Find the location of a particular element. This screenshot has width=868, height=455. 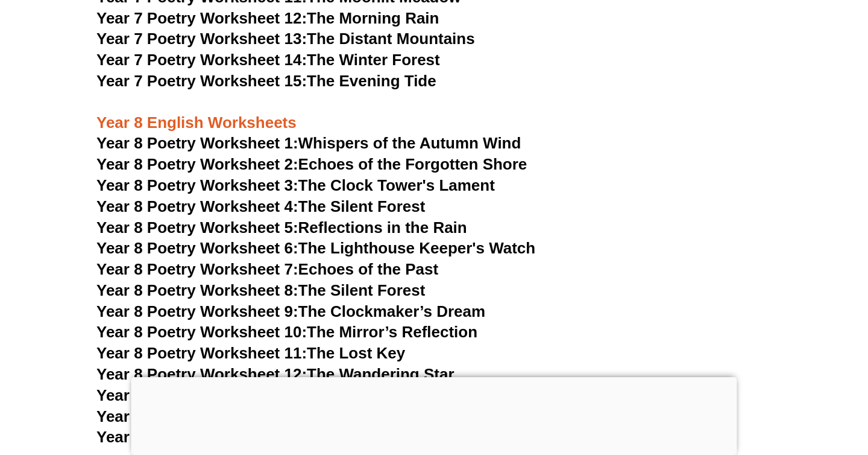

a: Year 8 Poetry Worksheet 12:The Wandering Star is located at coordinates (276, 374).